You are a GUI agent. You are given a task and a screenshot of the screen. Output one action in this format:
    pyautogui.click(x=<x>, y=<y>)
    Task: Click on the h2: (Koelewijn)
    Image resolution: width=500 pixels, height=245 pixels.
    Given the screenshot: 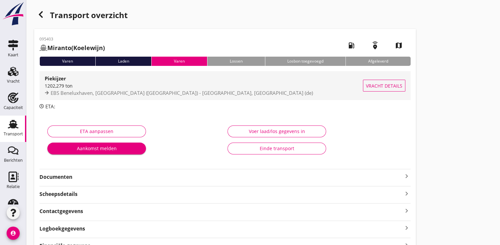 What is the action you would take?
    pyautogui.click(x=72, y=48)
    